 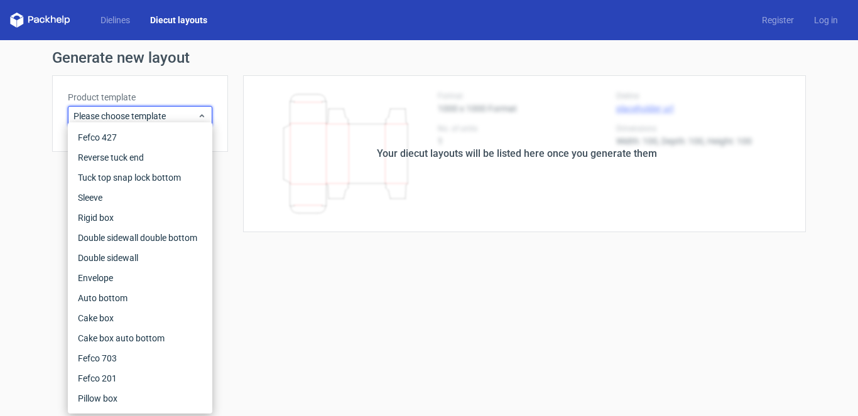 I want to click on a: Register, so click(x=777, y=20).